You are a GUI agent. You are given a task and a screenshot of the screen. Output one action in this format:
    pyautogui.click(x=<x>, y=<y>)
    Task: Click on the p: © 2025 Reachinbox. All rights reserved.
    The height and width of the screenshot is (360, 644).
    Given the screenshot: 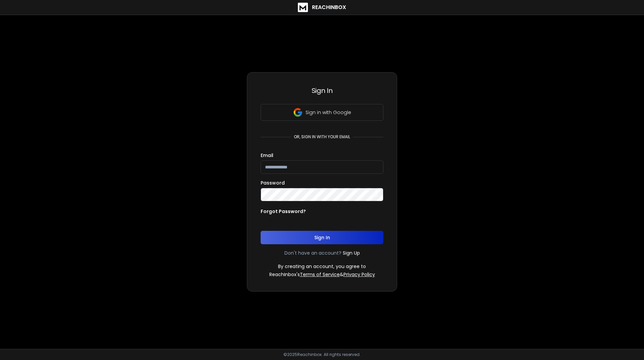 What is the action you would take?
    pyautogui.click(x=322, y=355)
    